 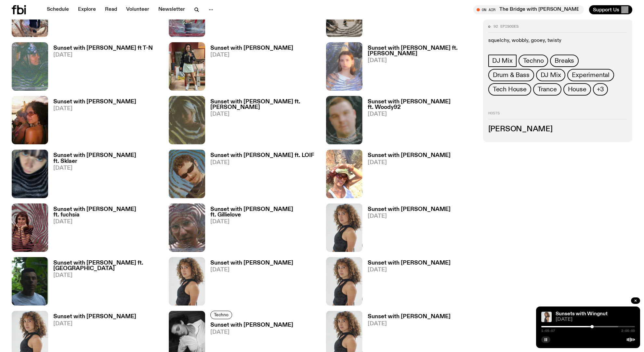 What do you see at coordinates (611, 10) in the screenshot?
I see `button: Support Us` at bounding box center [611, 10].